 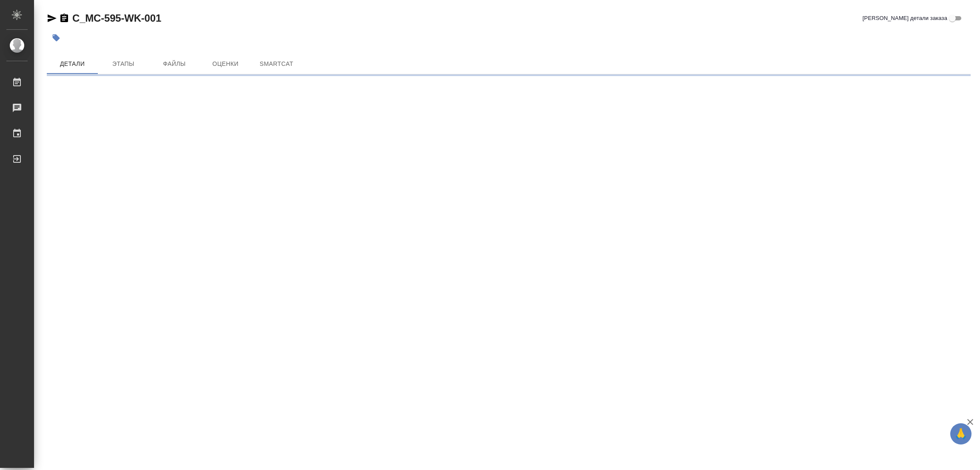 What do you see at coordinates (124, 64) in the screenshot?
I see `span: Этапы` at bounding box center [124, 64].